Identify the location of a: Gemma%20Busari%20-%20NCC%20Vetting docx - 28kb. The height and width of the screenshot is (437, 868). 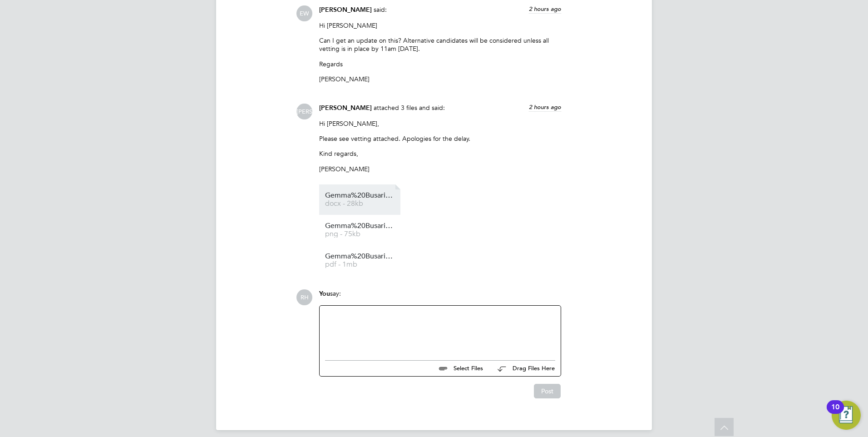
(361, 200).